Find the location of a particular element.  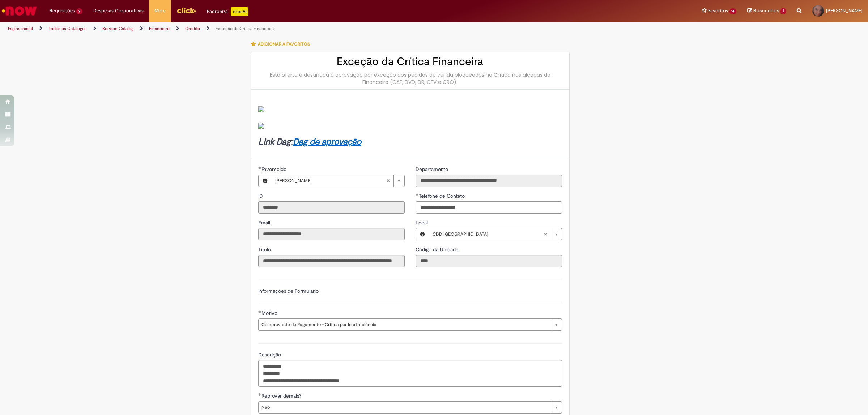

span: Despesas Corporativas is located at coordinates (118, 11).